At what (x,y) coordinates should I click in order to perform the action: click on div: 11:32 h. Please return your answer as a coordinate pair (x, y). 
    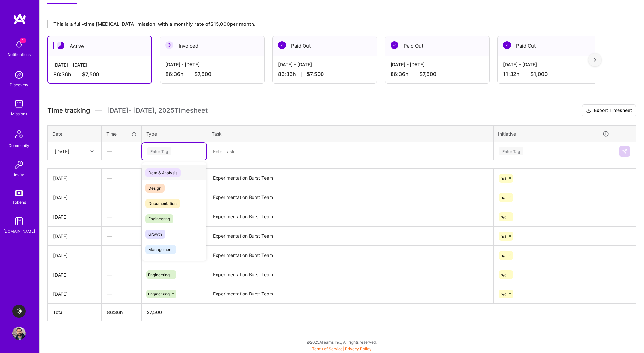
    Looking at the image, I should click on (549, 74).